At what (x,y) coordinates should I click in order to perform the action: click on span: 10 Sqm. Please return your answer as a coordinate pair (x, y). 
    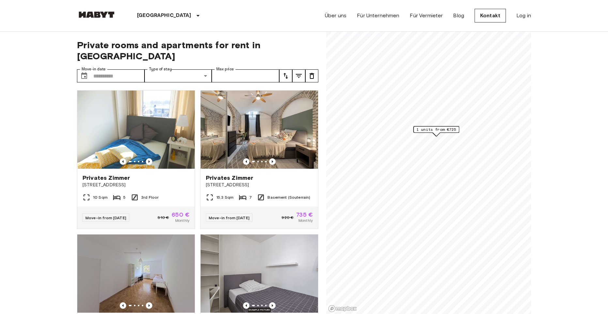
    Looking at the image, I should click on (100, 198).